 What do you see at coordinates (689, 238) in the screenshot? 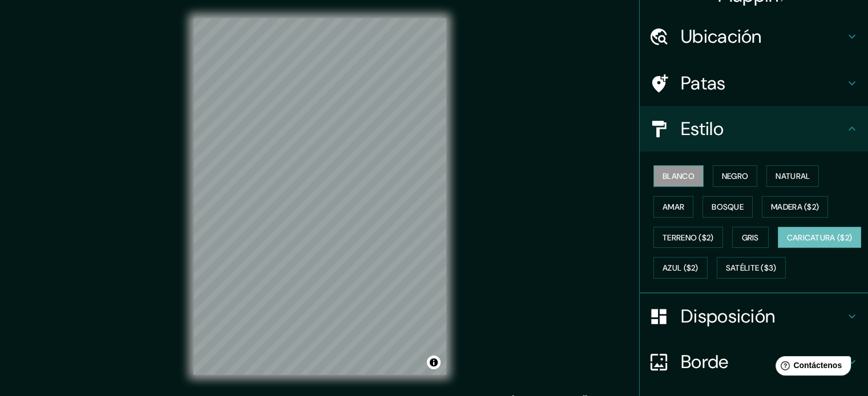
I see `button: Terreno ($2)` at bounding box center [689, 238].